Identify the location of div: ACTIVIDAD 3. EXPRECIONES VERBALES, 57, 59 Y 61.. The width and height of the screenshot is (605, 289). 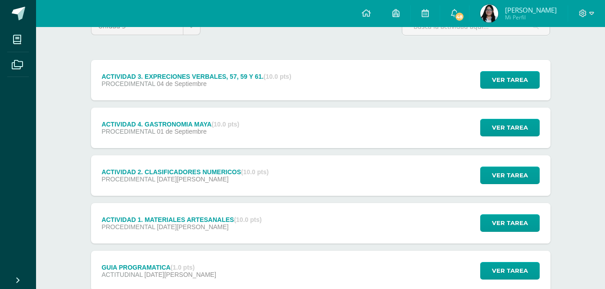
(196, 77).